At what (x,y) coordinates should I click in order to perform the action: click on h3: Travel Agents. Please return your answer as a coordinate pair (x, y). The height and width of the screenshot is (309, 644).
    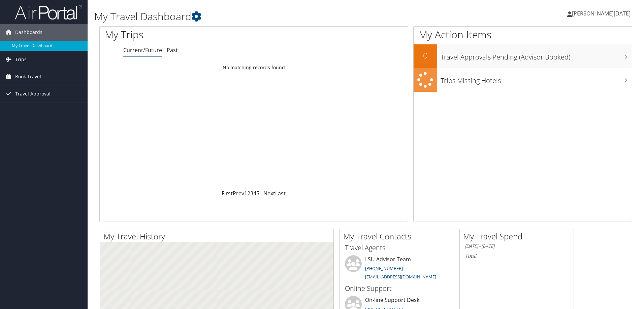
    Looking at the image, I should click on (397, 248).